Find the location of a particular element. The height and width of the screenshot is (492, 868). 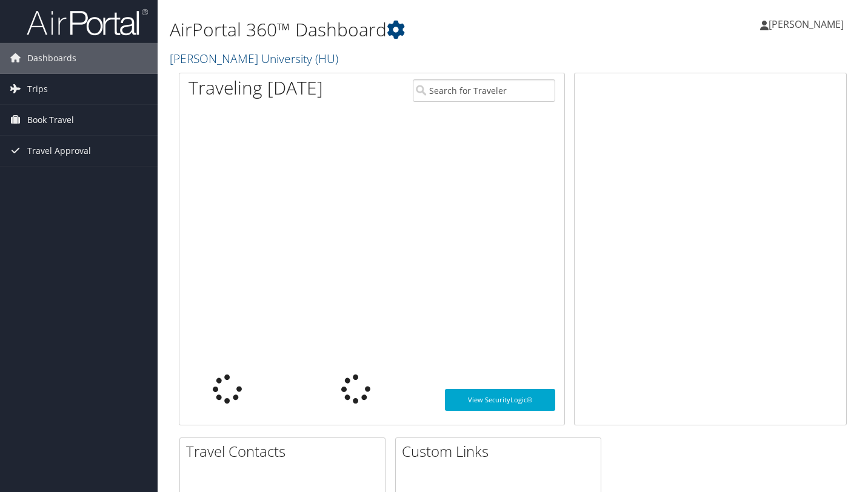

h1: AirPortal 360™ Dashboard is located at coordinates (398, 29).